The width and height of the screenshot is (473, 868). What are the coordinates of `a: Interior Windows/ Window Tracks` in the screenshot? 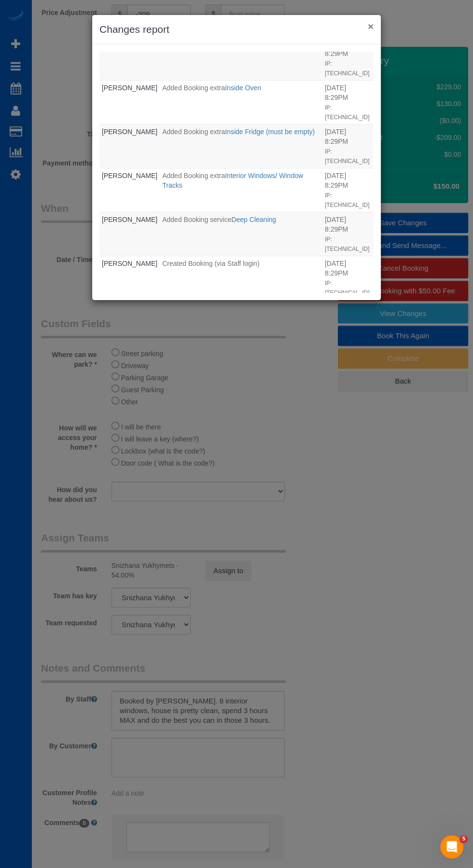 It's located at (233, 181).